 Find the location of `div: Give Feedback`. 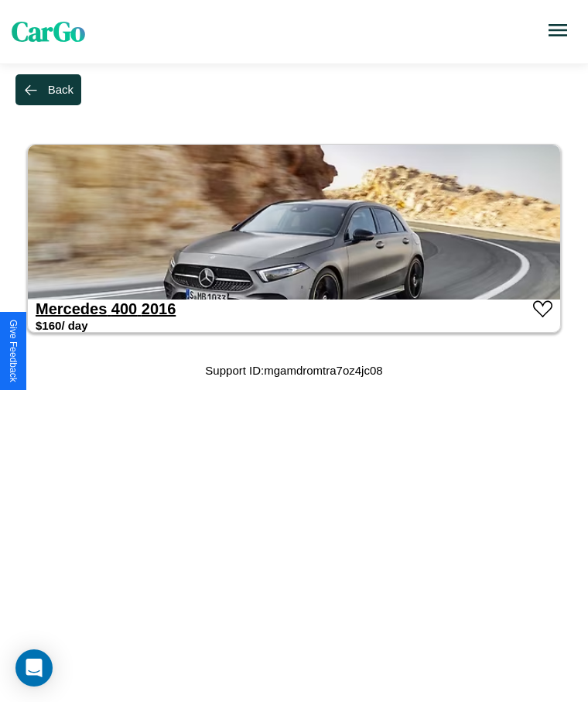

div: Give Feedback is located at coordinates (13, 351).